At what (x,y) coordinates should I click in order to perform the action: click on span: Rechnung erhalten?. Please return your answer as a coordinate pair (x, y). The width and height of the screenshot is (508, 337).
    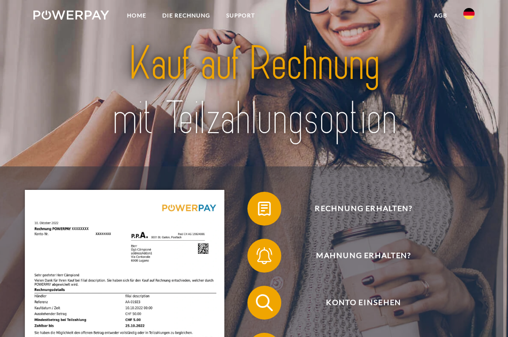
    Looking at the image, I should click on (363, 209).